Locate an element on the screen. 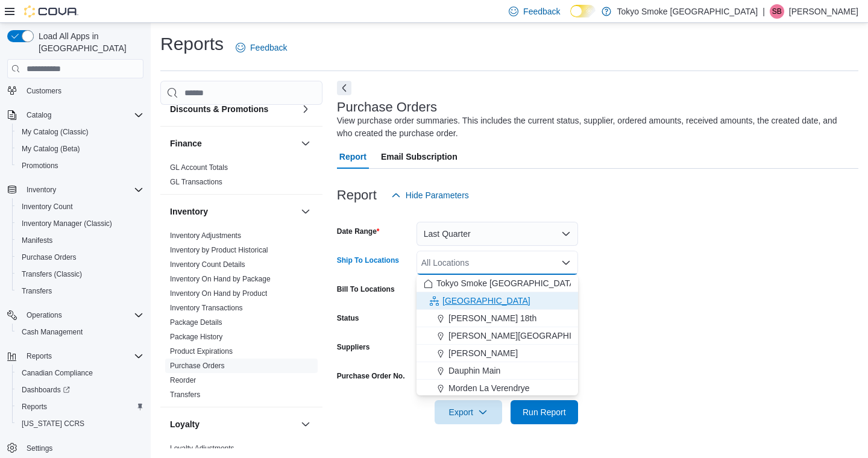 The width and height of the screenshot is (868, 458). button: Last Quarter is located at coordinates (497, 234).